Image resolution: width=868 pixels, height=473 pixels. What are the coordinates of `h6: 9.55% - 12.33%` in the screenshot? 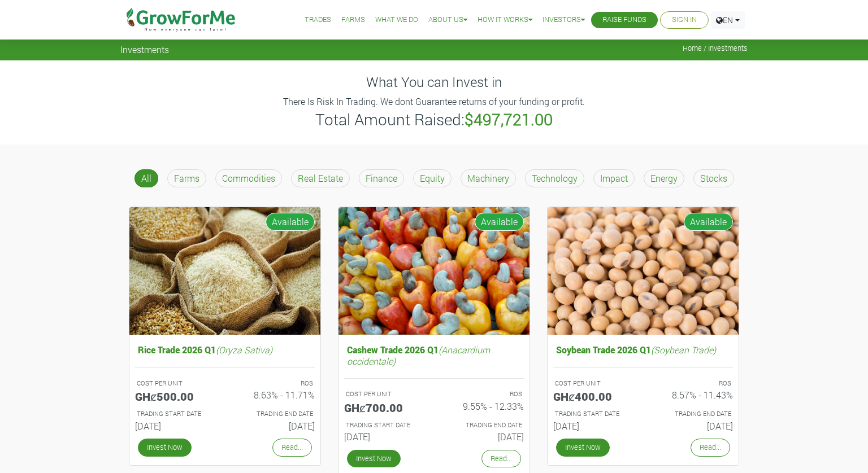 It's located at (483, 406).